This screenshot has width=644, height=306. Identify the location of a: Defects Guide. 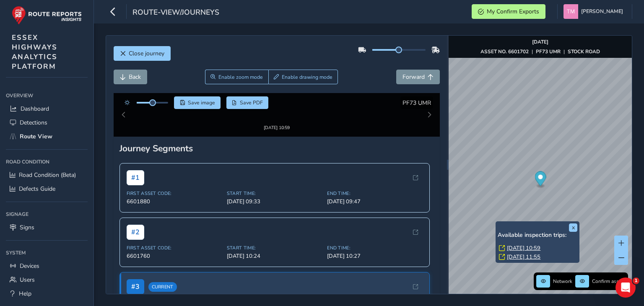
(46, 189).